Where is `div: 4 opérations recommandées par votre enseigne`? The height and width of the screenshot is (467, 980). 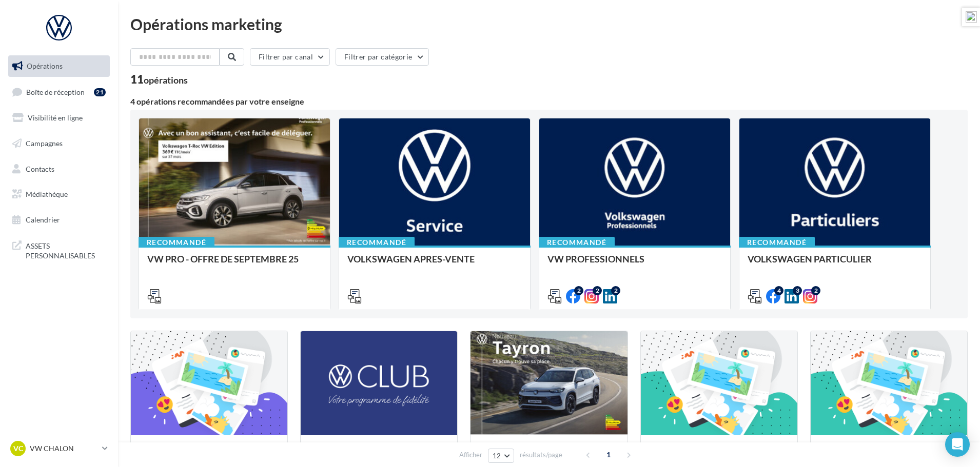
div: 4 opérations recommandées par votre enseigne is located at coordinates (549, 102).